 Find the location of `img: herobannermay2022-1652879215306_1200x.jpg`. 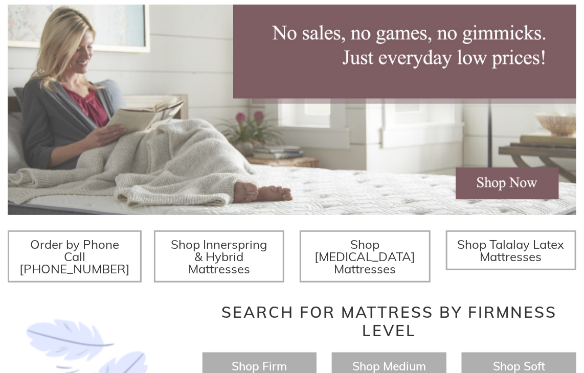

img: herobannermay2022-1652879215306_1200x.jpg is located at coordinates (292, 109).